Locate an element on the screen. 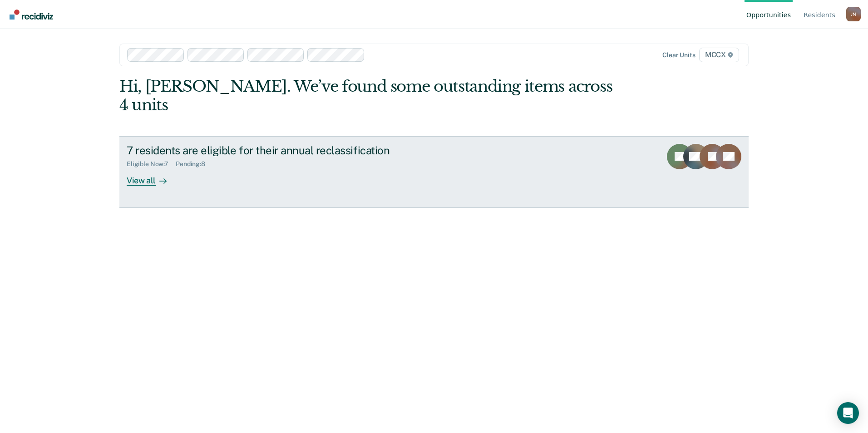  div: Clear units is located at coordinates (678, 55).